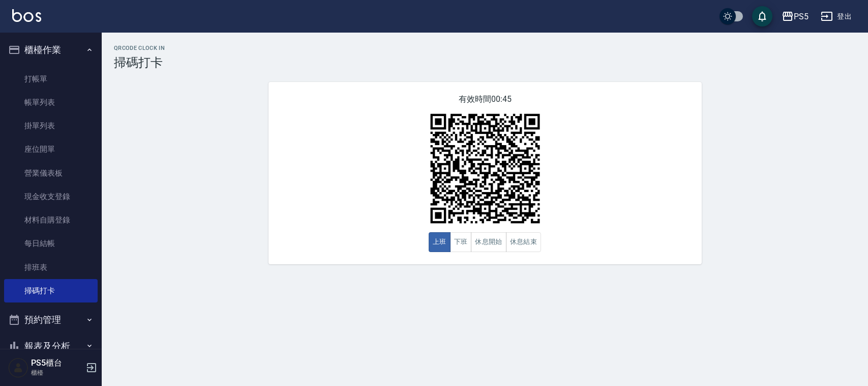 This screenshot has width=868, height=386. I want to click on a: 材料自購登錄, so click(51, 220).